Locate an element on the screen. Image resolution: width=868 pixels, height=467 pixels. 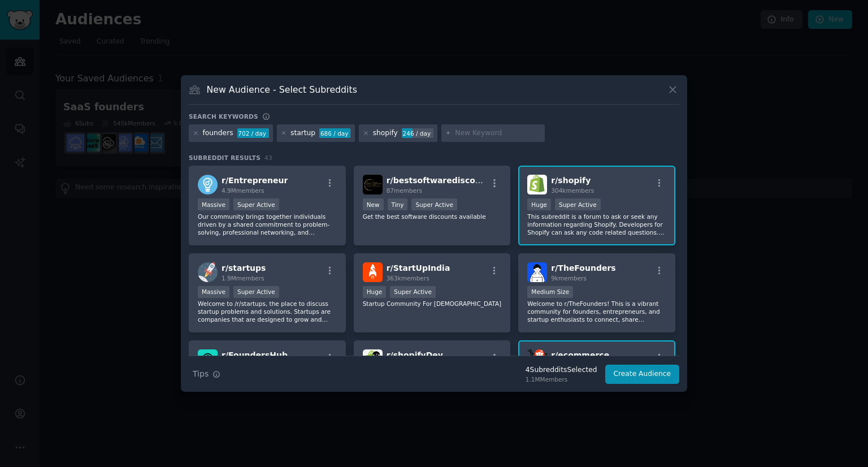
span: r/ StartUpIndia is located at coordinates (418, 268).